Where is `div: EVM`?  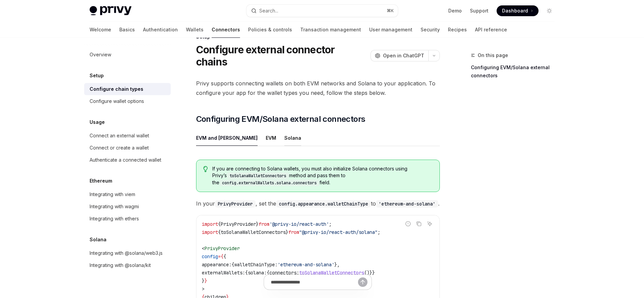
div: EVM is located at coordinates (271, 138).